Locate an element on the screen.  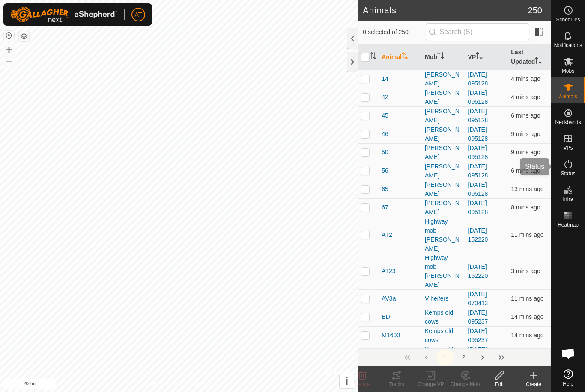
div: Change Mob is located at coordinates (465, 384).